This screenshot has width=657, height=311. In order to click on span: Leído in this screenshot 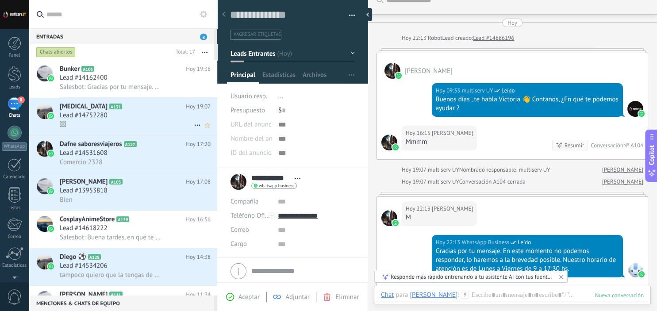, I will do `click(524, 242)`.